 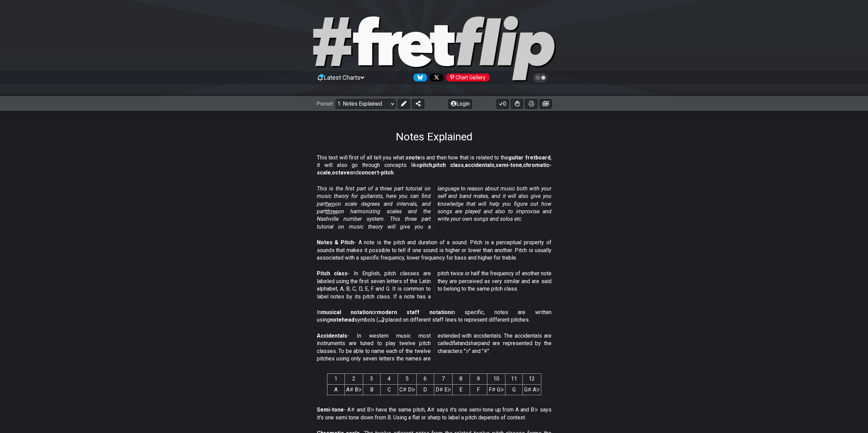 What do you see at coordinates (414, 312) in the screenshot?
I see `strong: modern staff notation` at bounding box center [414, 312].